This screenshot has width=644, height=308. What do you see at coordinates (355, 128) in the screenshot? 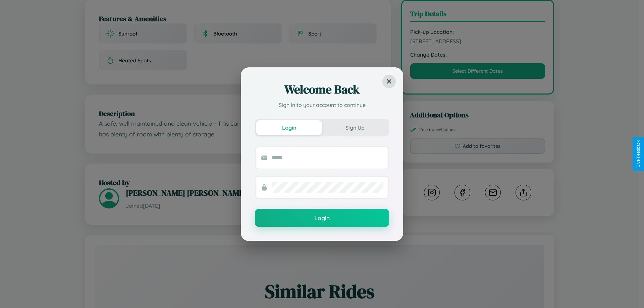
I see `button: Sign Up` at bounding box center [355, 128].